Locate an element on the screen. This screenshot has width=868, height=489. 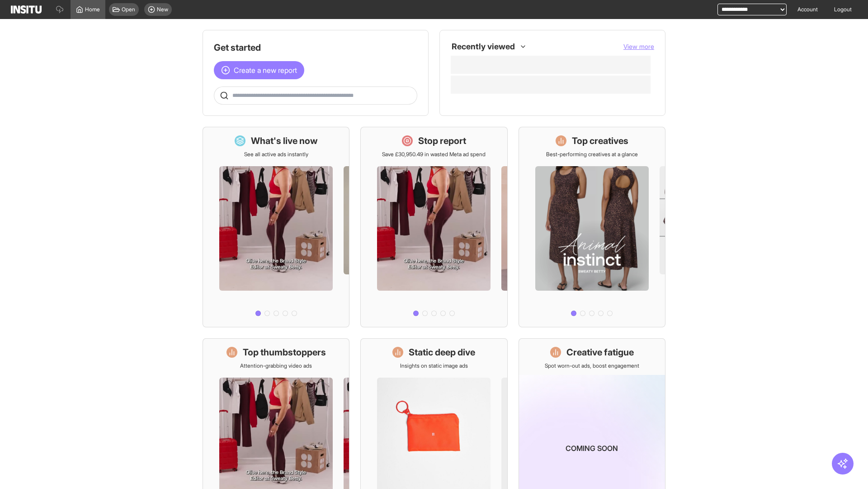
p: Best-performing creatives at a glance is located at coordinates (592, 155).